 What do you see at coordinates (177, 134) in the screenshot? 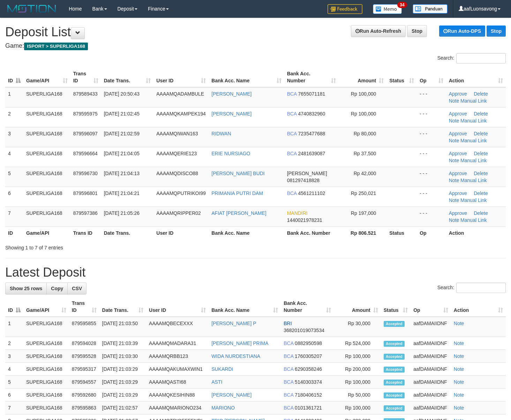
I see `span: AAAAMQIWAN163` at bounding box center [177, 134].